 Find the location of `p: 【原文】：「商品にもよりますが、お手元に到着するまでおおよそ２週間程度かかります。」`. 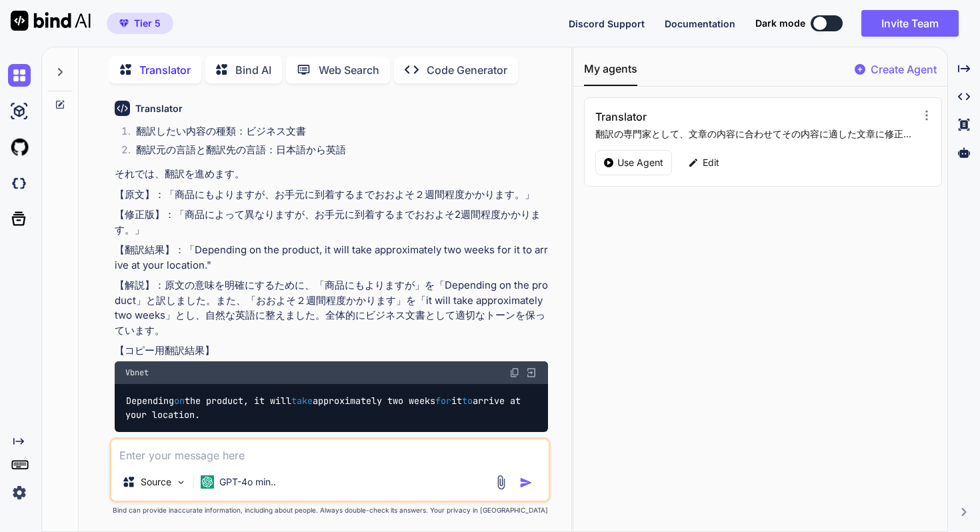

p: 【原文】：「商品にもよりますが、お手元に到着するまでおおよそ２週間程度かかります。」 is located at coordinates (332, 195).